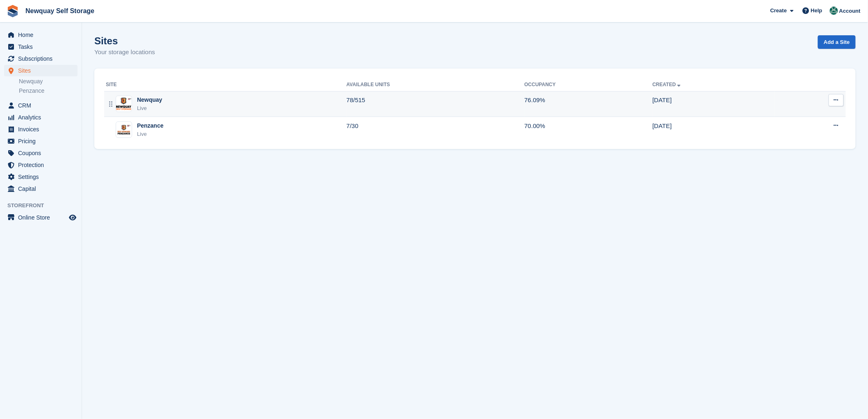 Image resolution: width=868 pixels, height=419 pixels. I want to click on a: Newquay Self Storage, so click(60, 11).